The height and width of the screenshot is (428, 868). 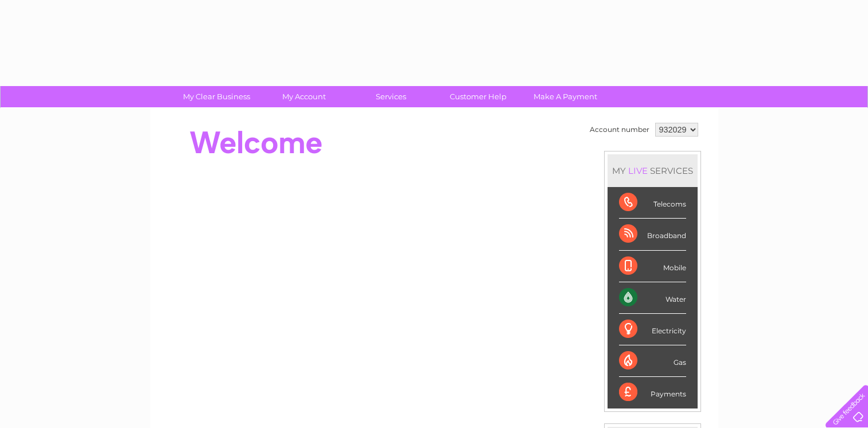 What do you see at coordinates (652, 202) in the screenshot?
I see `div: Telecoms` at bounding box center [652, 202].